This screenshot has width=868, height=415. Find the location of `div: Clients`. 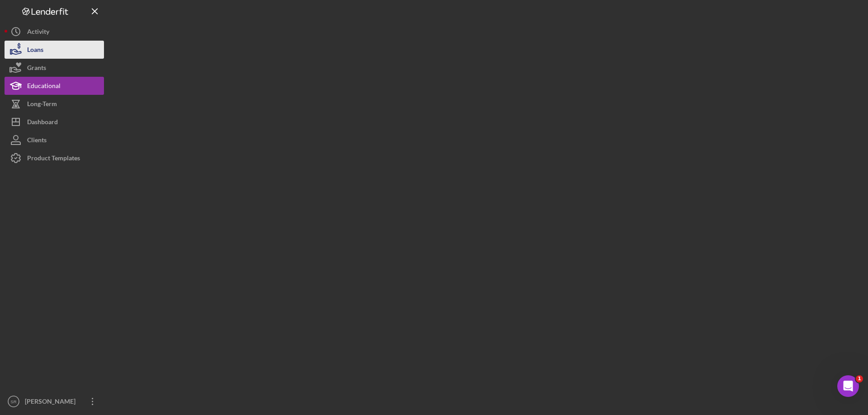

div: Clients is located at coordinates (37, 141).